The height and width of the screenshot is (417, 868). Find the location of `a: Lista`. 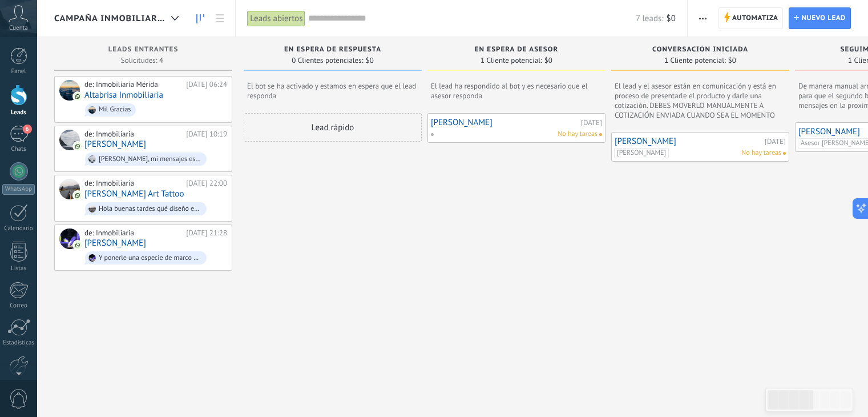

a: Lista is located at coordinates (220, 18).